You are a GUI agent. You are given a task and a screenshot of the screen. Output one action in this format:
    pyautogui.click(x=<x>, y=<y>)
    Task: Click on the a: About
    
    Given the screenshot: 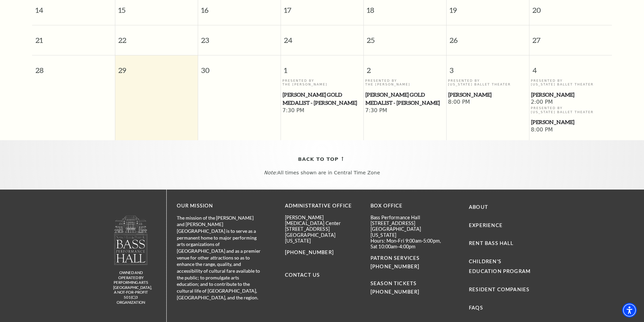 What is the action you would take?
    pyautogui.click(x=478, y=207)
    